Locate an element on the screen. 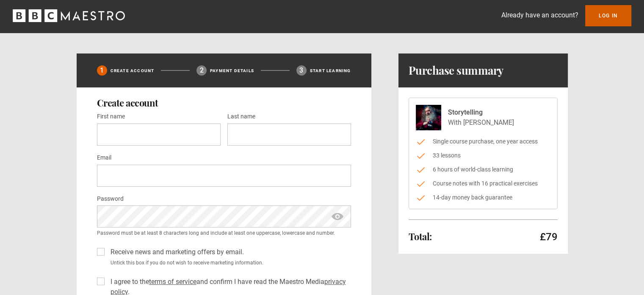 This screenshot has width=644, height=295. p: Storytelling is located at coordinates (481, 112).